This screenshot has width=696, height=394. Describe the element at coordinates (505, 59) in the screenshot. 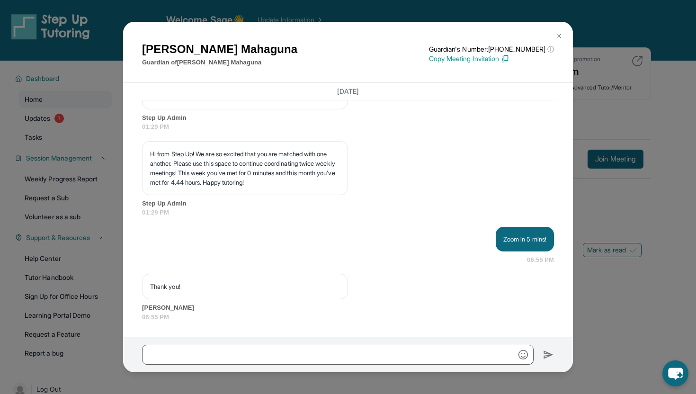

I see `img: Copy Icon` at that location.